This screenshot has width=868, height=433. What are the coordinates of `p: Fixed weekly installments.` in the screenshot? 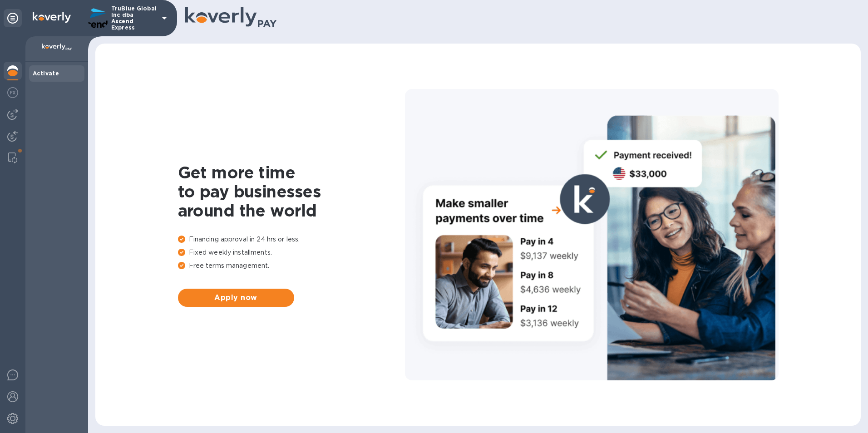 It's located at (291, 252).